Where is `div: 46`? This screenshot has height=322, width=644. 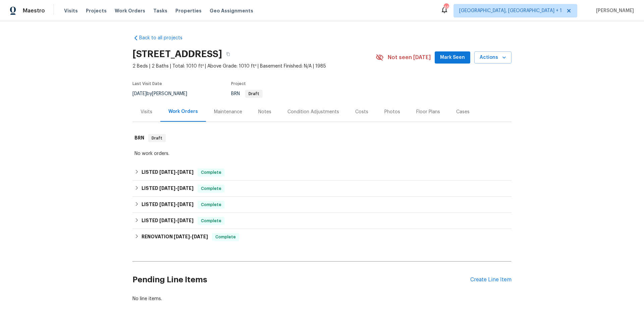 div: 46 is located at coordinates (446, 7).